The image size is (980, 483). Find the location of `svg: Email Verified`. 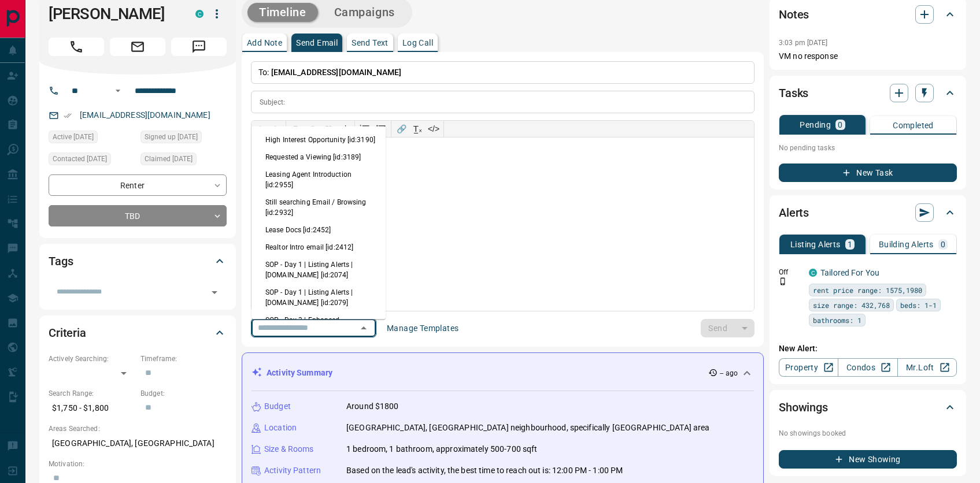

svg: Email Verified is located at coordinates (68, 115).